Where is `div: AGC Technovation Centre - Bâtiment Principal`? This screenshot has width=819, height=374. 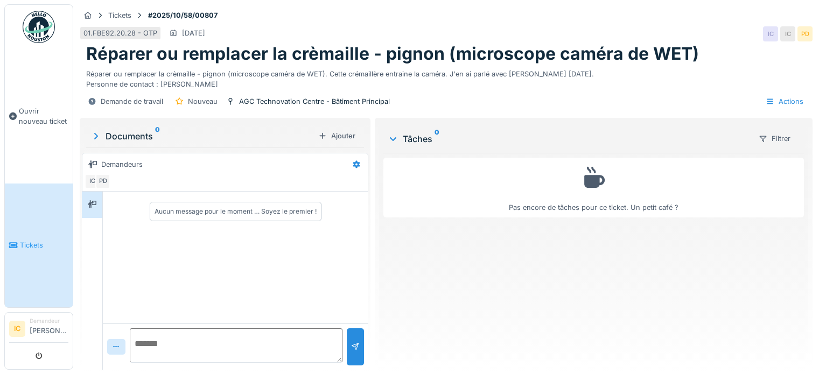
div: AGC Technovation Centre - Bâtiment Principal is located at coordinates (314, 101).